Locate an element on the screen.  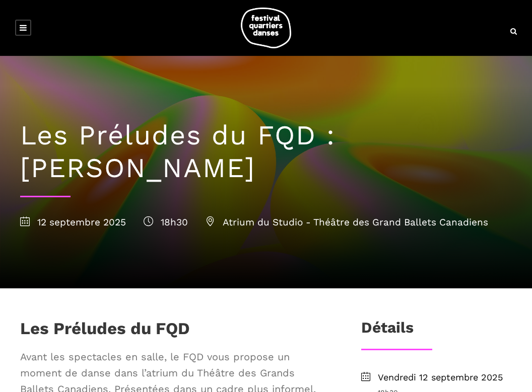
span: 12 septembre 2025 is located at coordinates (73, 222).